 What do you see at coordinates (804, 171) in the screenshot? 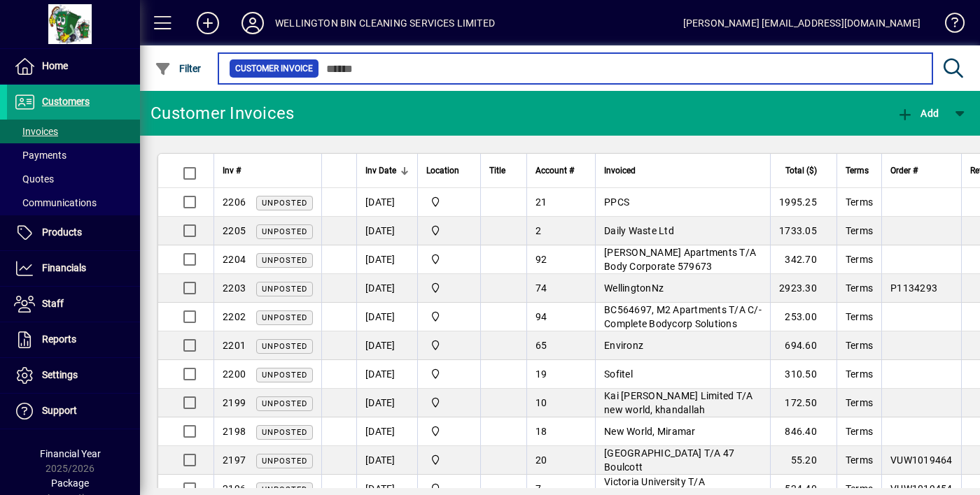
I see `div: Total ($)` at bounding box center [804, 171].